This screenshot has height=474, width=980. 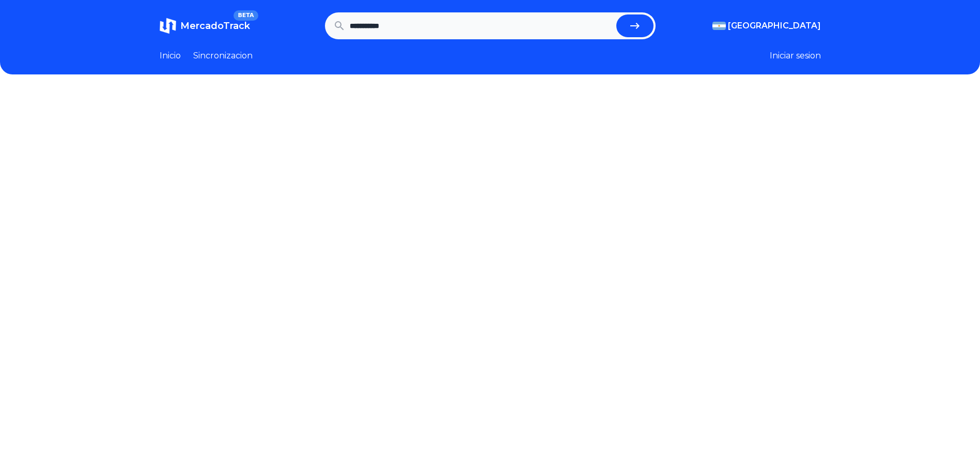 I want to click on a: Inicio, so click(x=170, y=56).